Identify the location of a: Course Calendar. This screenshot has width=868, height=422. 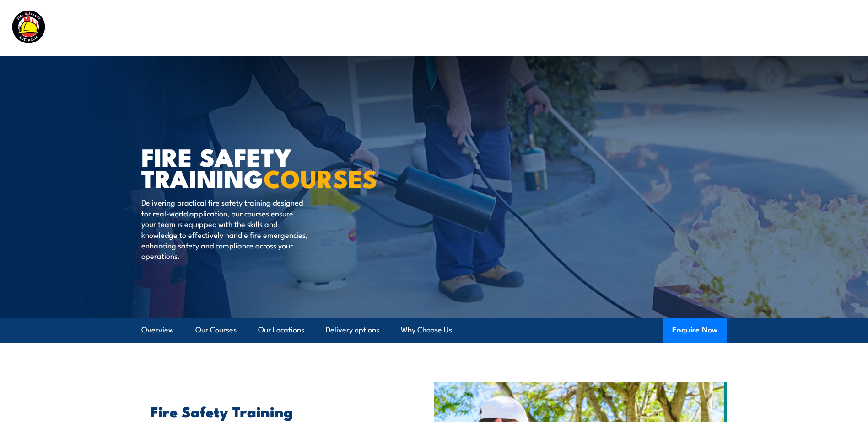
(450, 28).